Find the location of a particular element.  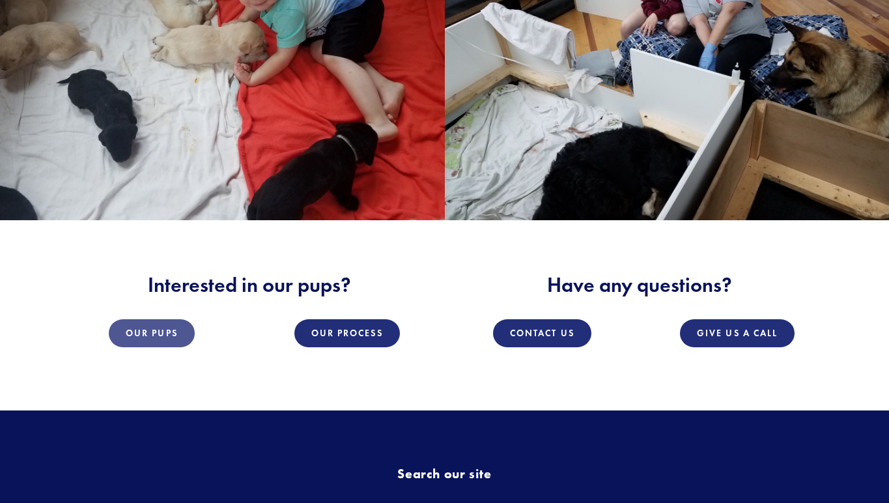

strong: Search our site is located at coordinates (444, 474).